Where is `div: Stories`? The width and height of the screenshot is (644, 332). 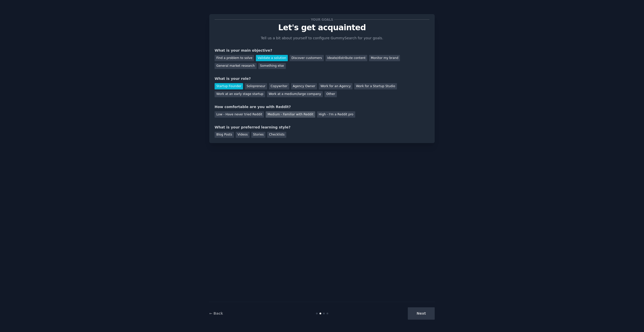 div: Stories is located at coordinates (259, 135).